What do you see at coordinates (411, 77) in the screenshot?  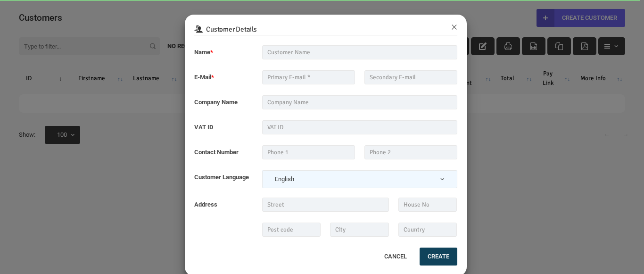 I see `input: Secondary E-mail` at bounding box center [411, 77].